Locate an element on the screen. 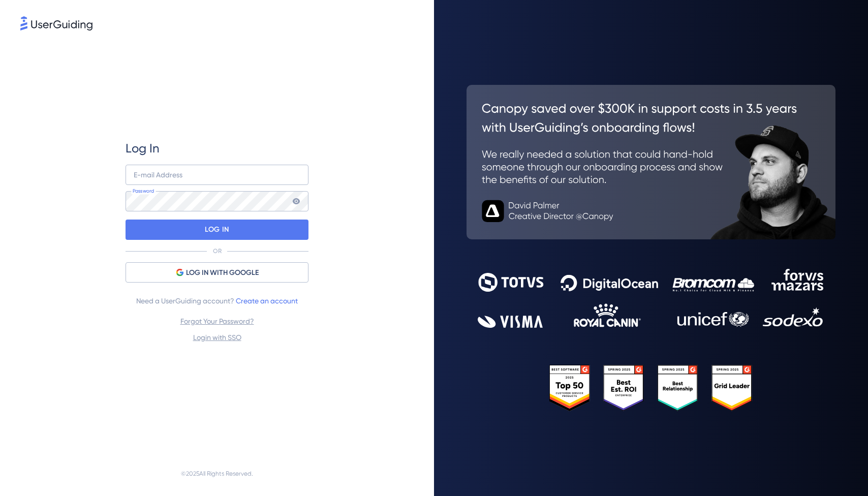 This screenshot has height=496, width=868. span: Need a UserGuiding account? is located at coordinates (217, 301).